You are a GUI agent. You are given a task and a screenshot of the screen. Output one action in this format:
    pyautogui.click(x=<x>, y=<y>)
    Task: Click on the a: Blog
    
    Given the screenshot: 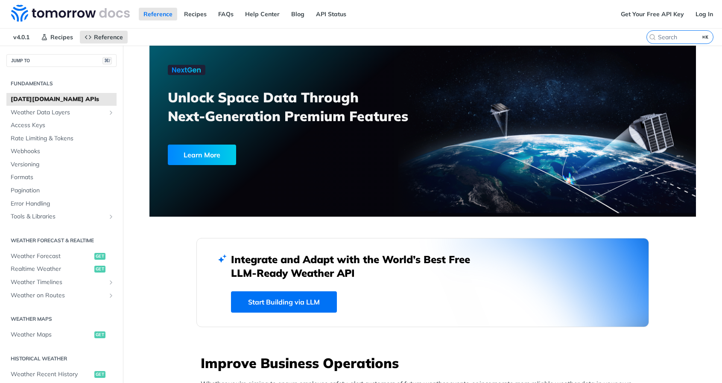 What is the action you would take?
    pyautogui.click(x=298, y=14)
    